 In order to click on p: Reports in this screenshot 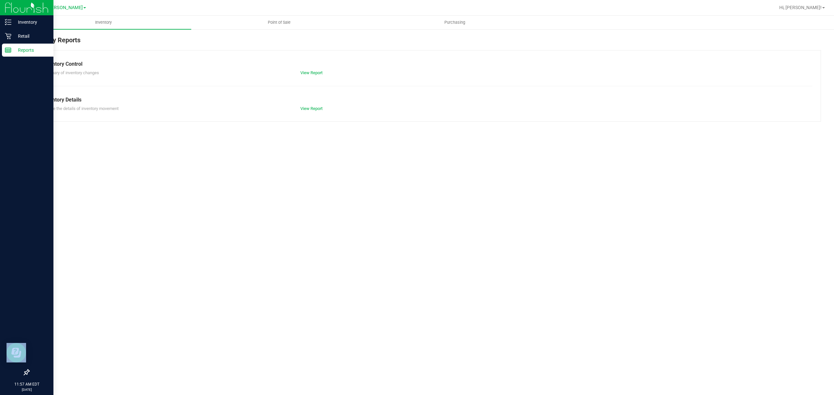, I will do `click(31, 50)`.